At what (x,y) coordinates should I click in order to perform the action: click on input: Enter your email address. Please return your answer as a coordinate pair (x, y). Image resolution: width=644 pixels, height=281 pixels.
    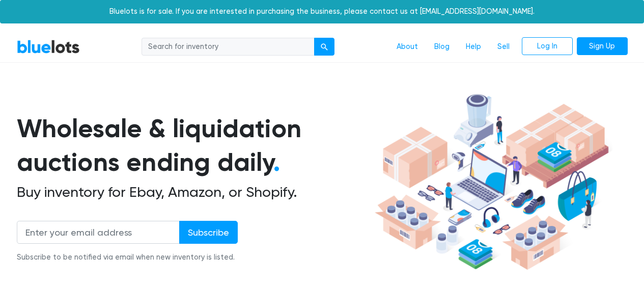
    Looking at the image, I should click on (98, 232).